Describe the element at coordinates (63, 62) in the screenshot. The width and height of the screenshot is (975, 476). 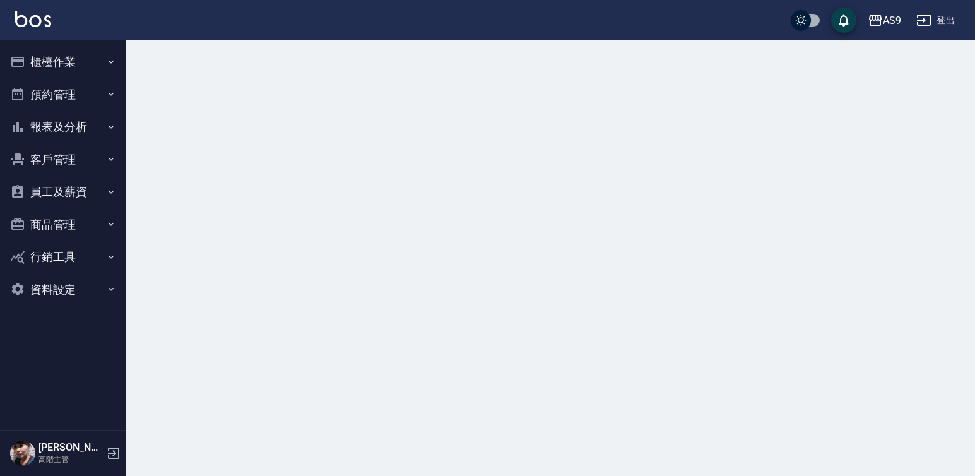
I see `button: 櫃檯作業` at that location.